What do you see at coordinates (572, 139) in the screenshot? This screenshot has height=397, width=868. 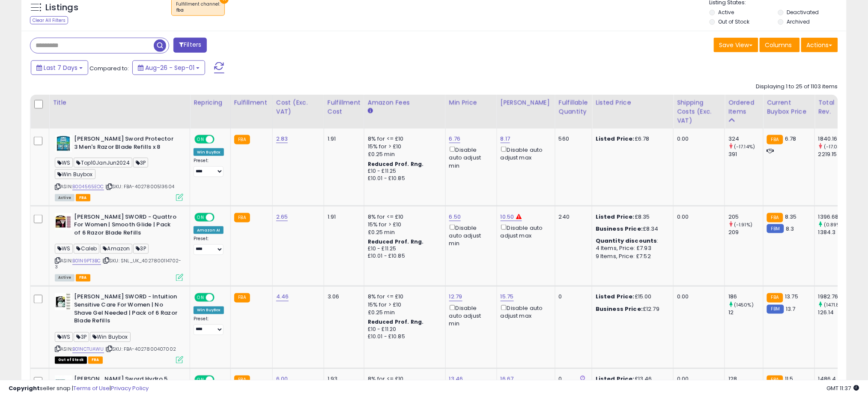 I see `div: 560` at bounding box center [572, 139].